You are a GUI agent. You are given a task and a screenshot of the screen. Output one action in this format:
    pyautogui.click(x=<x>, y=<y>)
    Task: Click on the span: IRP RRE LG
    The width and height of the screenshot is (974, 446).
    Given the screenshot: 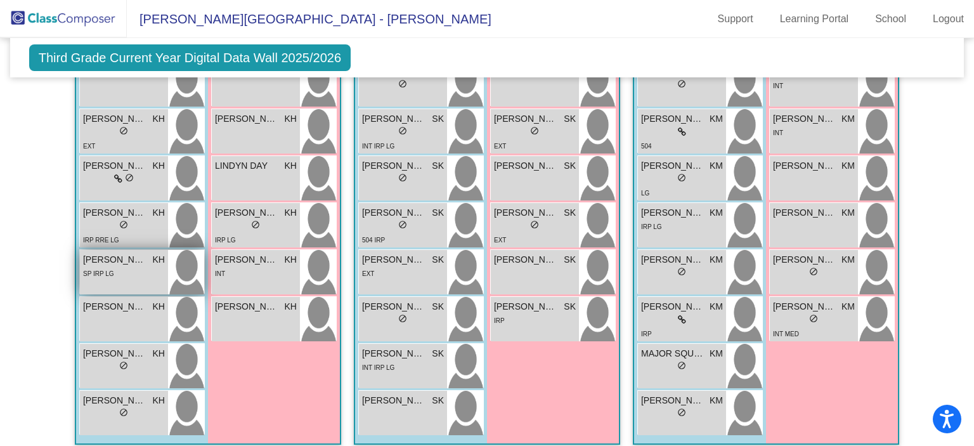 What is the action you would take?
    pyautogui.click(x=101, y=240)
    